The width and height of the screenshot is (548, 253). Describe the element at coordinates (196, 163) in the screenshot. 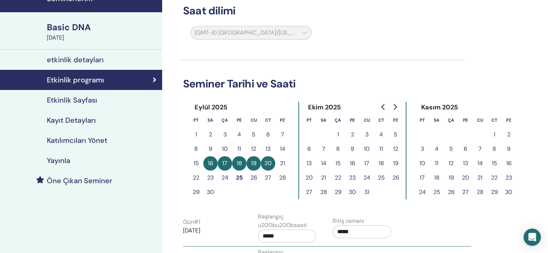

I see `button: 15` at that location.